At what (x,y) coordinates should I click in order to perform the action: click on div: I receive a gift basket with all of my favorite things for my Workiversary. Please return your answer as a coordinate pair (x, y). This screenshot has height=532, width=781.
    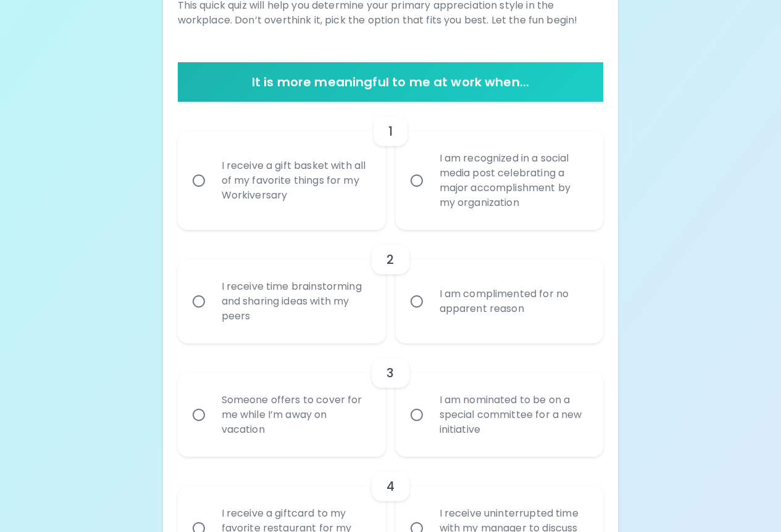
    Looking at the image, I should click on (295, 181).